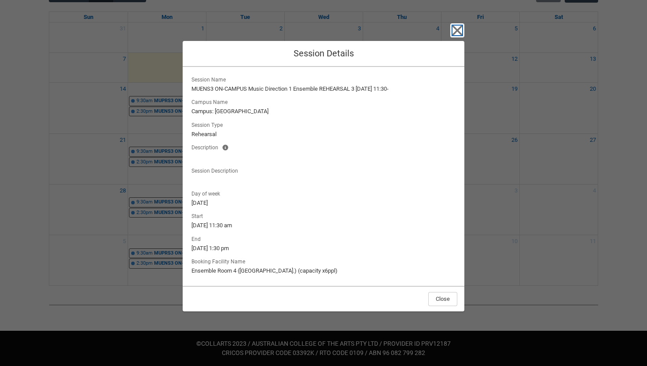  Describe the element at coordinates (207, 193) in the screenshot. I see `span: Day of week` at that location.